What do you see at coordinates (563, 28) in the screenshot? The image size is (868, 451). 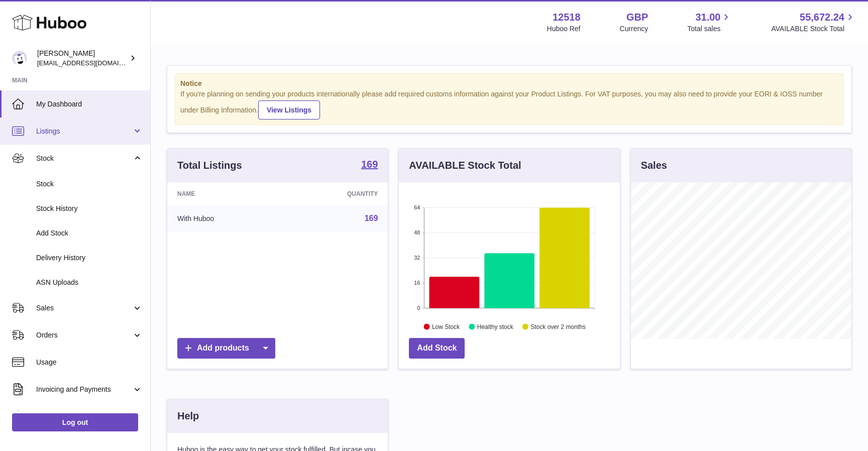 I see `div: Huboo Ref` at bounding box center [563, 28].